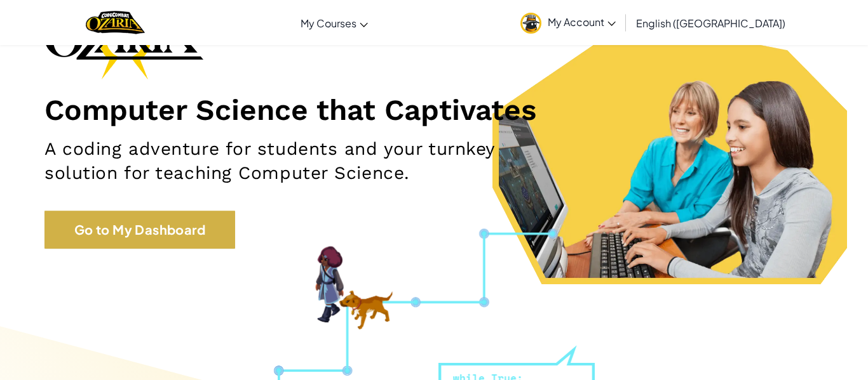 The width and height of the screenshot is (868, 380). Describe the element at coordinates (334, 23) in the screenshot. I see `a: My Courses` at that location.